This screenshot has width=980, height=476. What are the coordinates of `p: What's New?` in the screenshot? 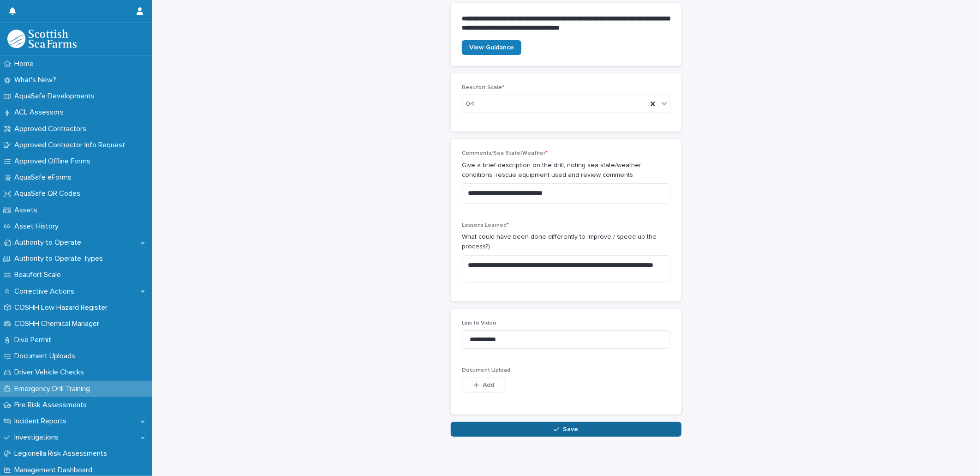 It's located at (37, 80).